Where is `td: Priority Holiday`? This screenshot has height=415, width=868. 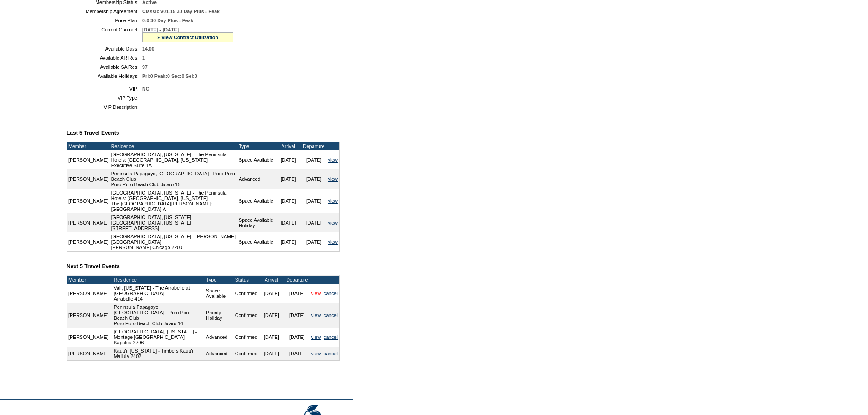
td: Priority Holiday is located at coordinates (219, 315).